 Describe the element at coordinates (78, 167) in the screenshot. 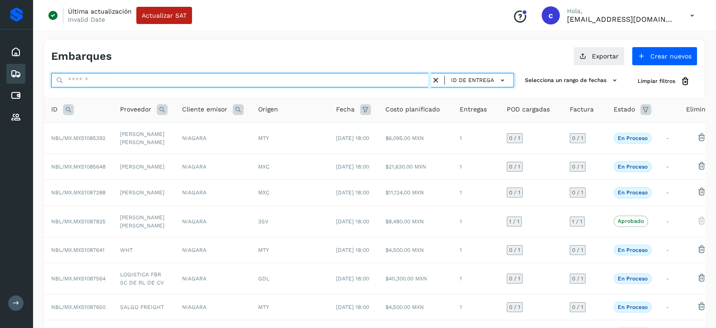

I see `span: NBL/MX.MX51085648` at that location.